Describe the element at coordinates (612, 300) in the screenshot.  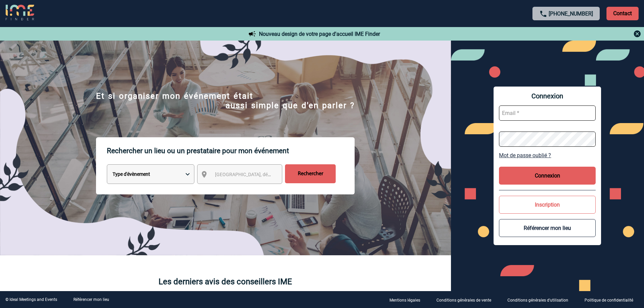
I see `a: Politique de confidentialité` at that location.